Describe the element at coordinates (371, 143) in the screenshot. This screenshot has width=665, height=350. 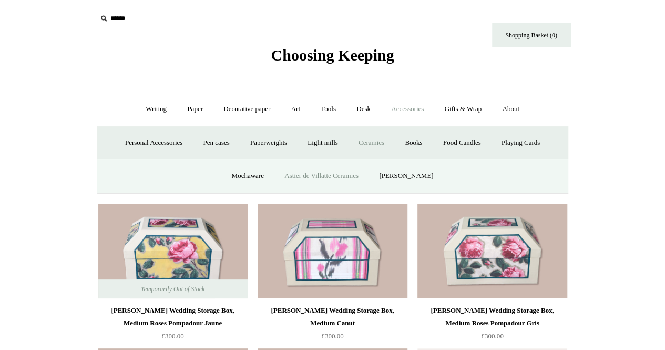
I see `a: Ceramics` at that location.